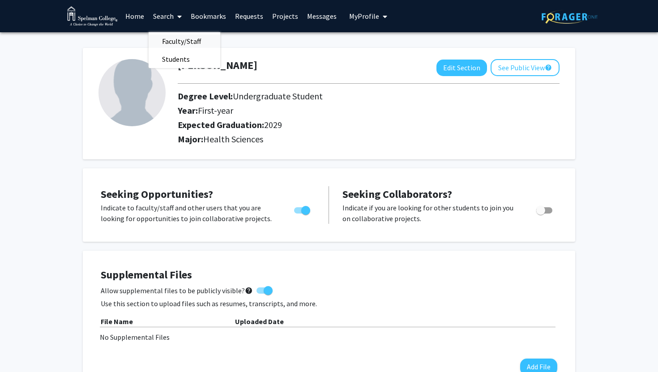 This screenshot has width=658, height=372. What do you see at coordinates (233, 139) in the screenshot?
I see `span: Health Sciences` at bounding box center [233, 139].